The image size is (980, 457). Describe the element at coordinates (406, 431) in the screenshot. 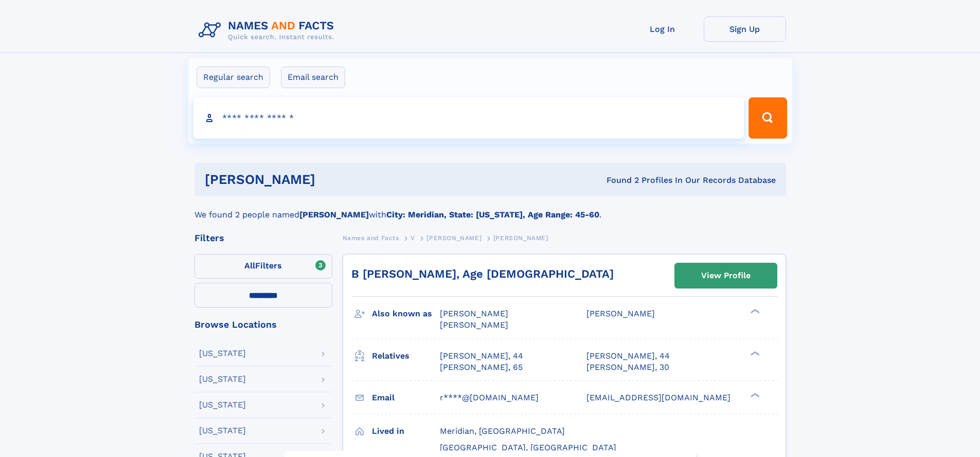

I see `h3: Lived in` at that location.